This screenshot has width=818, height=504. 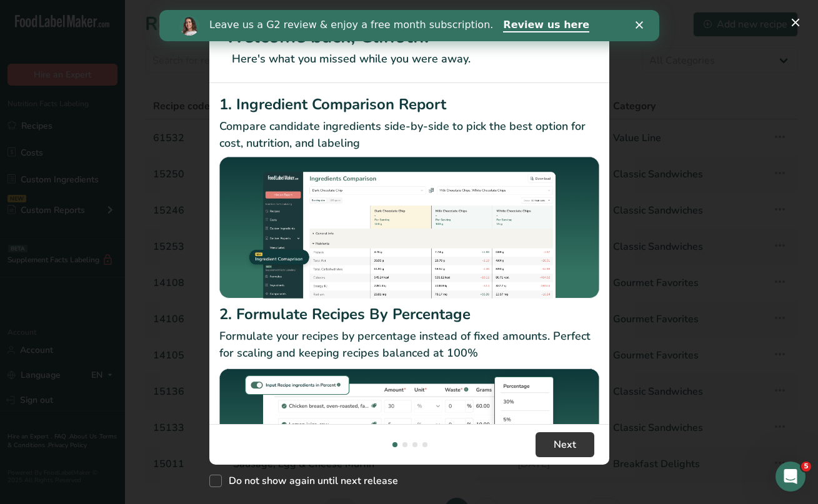 What do you see at coordinates (565, 445) in the screenshot?
I see `button: Next` at bounding box center [565, 445].